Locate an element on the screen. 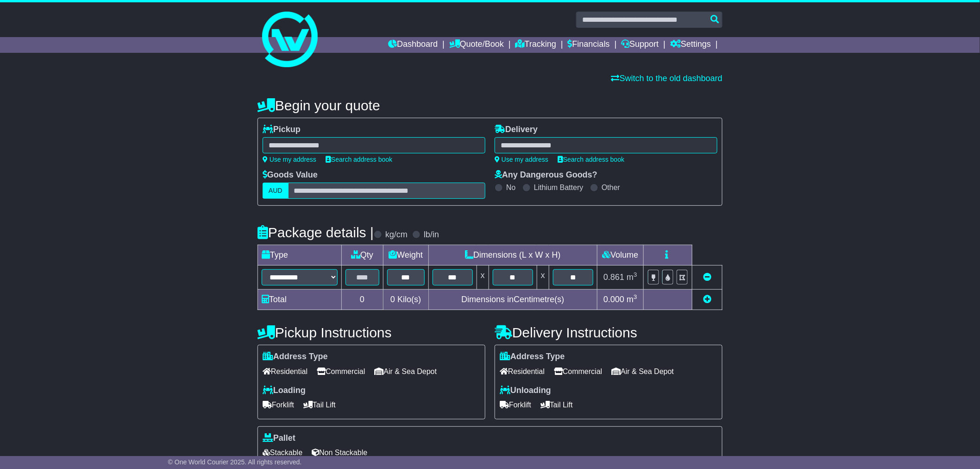  a: Remove this item is located at coordinates (708, 277).